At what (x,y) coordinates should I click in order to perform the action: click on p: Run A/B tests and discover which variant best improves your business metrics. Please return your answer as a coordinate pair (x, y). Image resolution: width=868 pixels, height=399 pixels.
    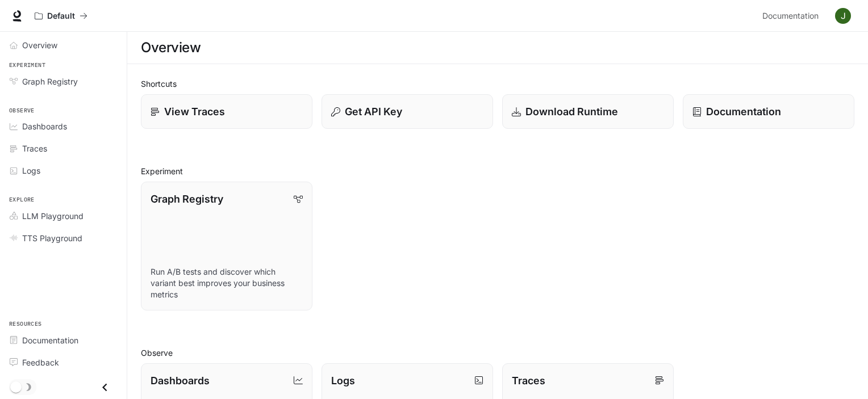
    Looking at the image, I should click on (227, 283).